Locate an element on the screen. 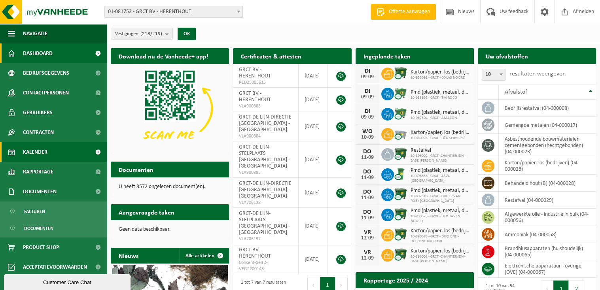  a: Documenten is located at coordinates (53, 228).